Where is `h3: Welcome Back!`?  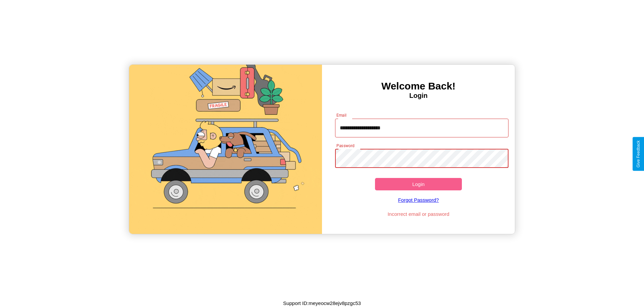
h3: Welcome Back! is located at coordinates (418, 86).